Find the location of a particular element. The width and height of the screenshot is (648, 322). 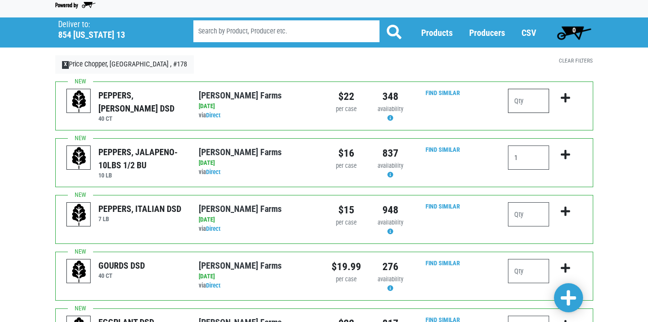

h6: 10 LB is located at coordinates (141, 175).